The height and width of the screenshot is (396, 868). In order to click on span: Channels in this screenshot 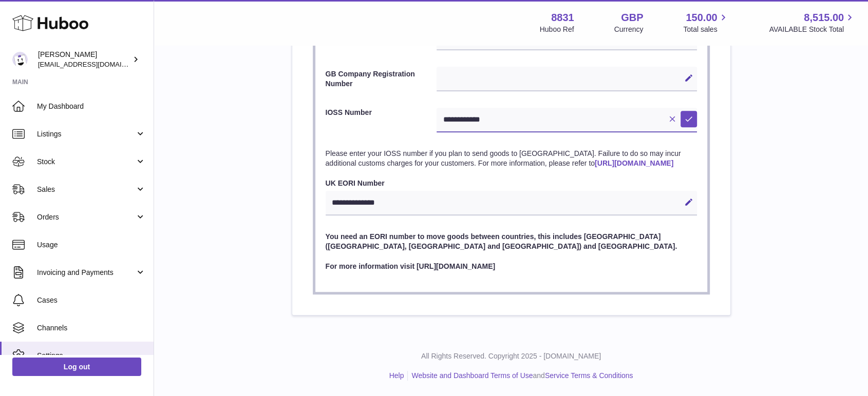, I will do `click(91, 328)`.